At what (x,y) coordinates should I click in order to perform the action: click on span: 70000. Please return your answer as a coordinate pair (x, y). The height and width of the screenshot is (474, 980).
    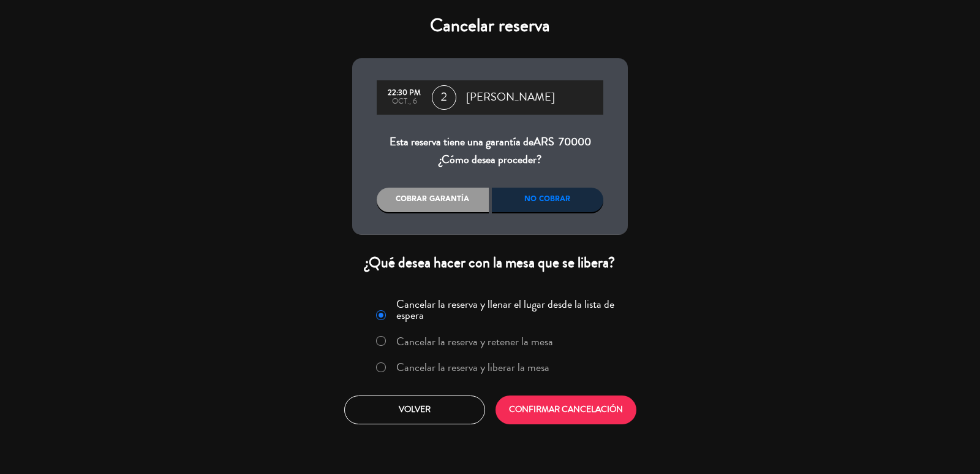
    Looking at the image, I should click on (574, 141).